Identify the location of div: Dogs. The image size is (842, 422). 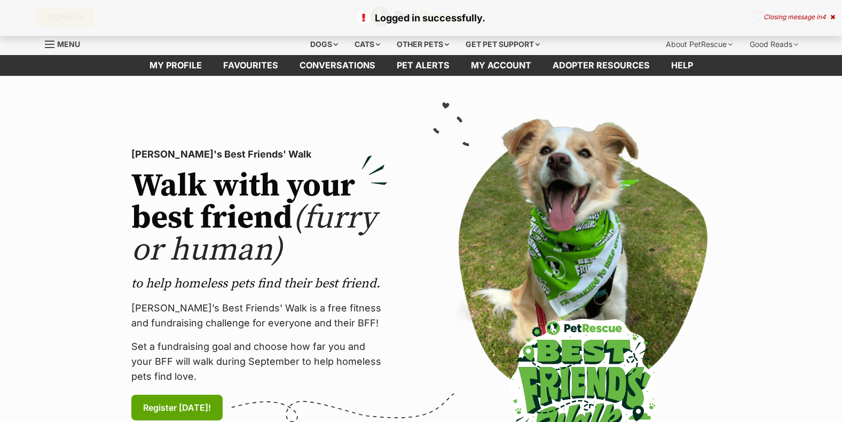
(324, 44).